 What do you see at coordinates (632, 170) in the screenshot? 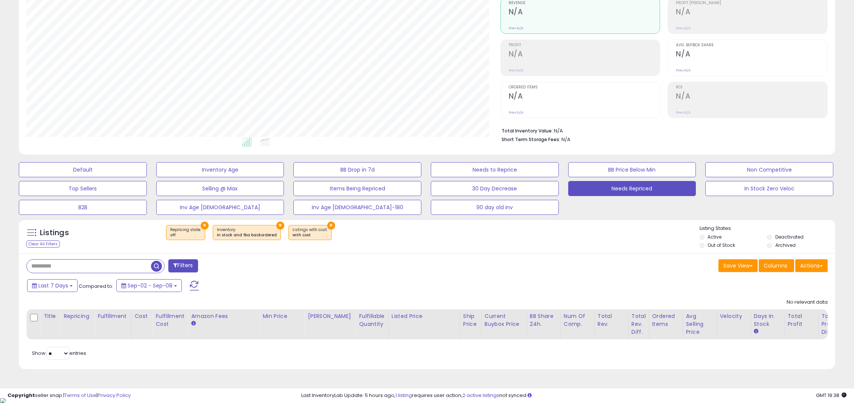
I see `button: BB Price Below Min` at bounding box center [632, 170].